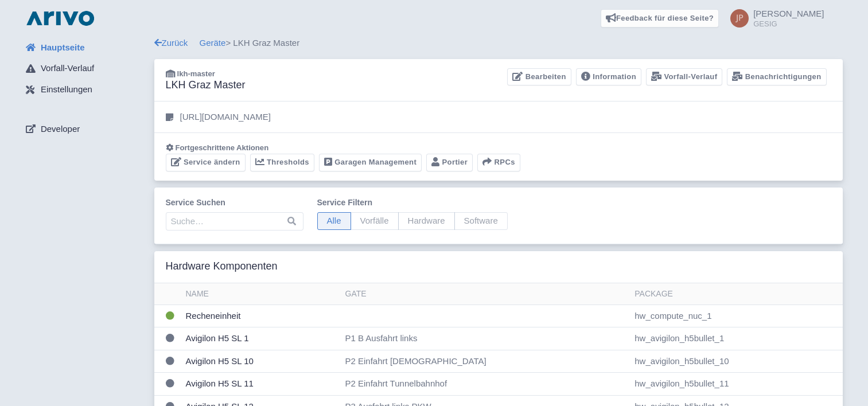 The image size is (868, 406). I want to click on a: Hauptseite, so click(85, 47).